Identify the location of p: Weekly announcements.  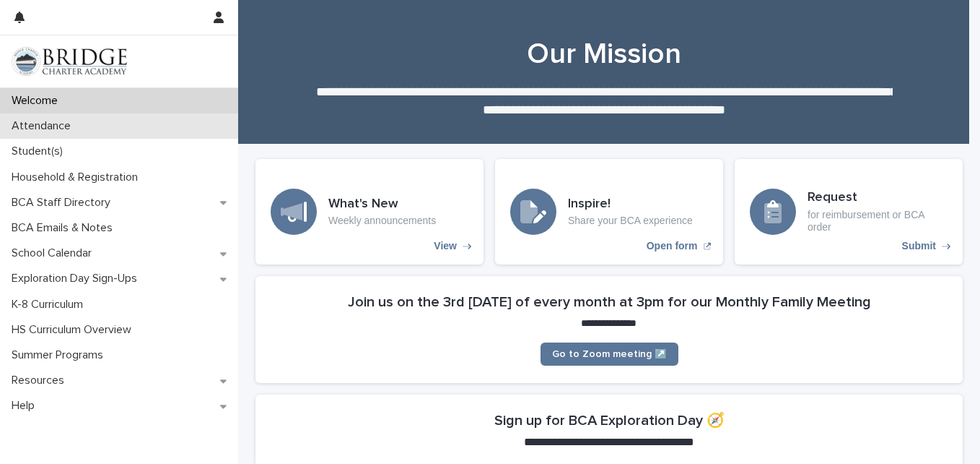
(382, 220).